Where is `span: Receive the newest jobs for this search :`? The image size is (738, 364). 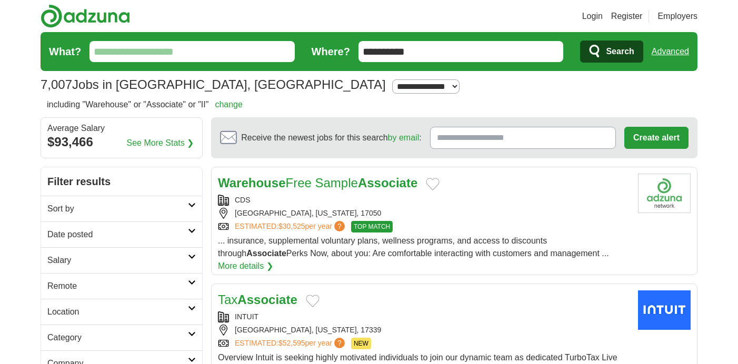
span: Receive the newest jobs for this search : is located at coordinates (331, 138).